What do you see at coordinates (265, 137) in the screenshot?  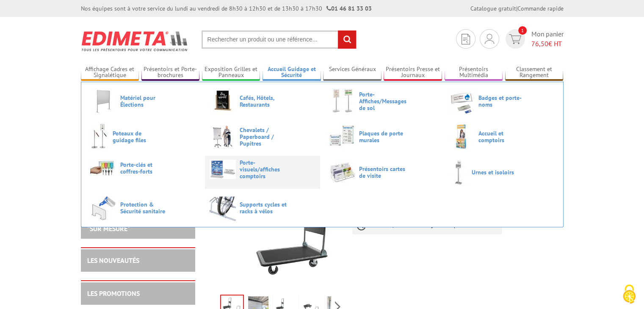 I see `span: Chevalets / Paperboard / Pupitres` at bounding box center [265, 137].